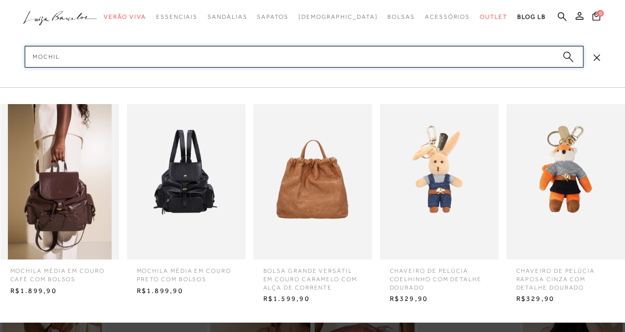  I want to click on span: BLOG LB, so click(531, 17).